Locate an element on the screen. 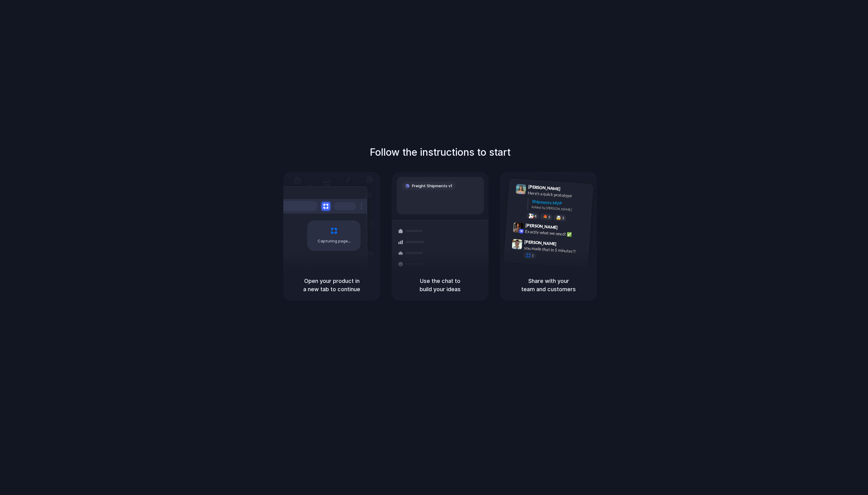  h5: Use the chat to build your ideas is located at coordinates (440, 285).